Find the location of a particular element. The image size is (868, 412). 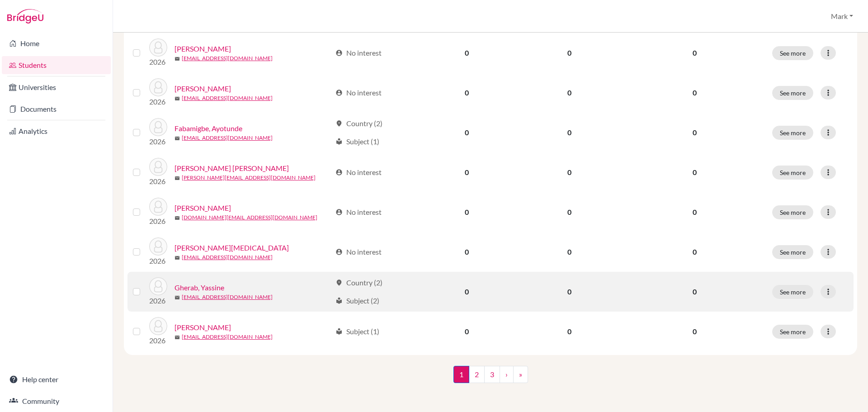

img: Fundaro, Gabriele is located at coordinates (158, 207).